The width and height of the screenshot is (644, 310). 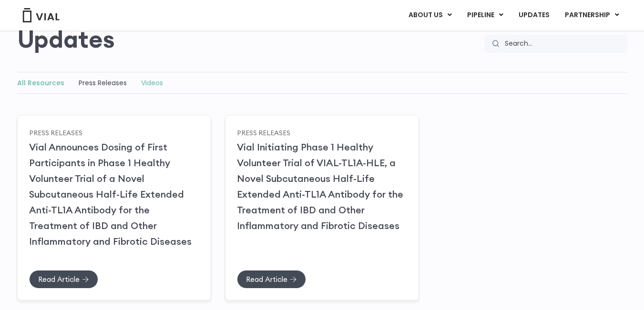 I want to click on a: UPDATES, so click(x=534, y=15).